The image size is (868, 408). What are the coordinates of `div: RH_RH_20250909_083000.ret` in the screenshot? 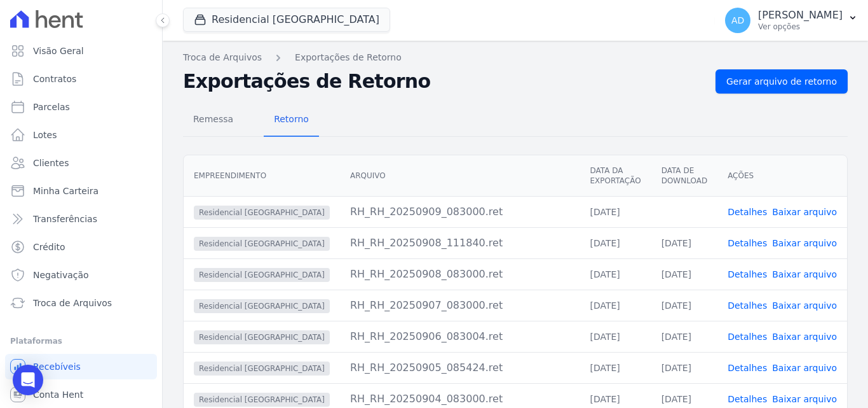 It's located at (460, 212).